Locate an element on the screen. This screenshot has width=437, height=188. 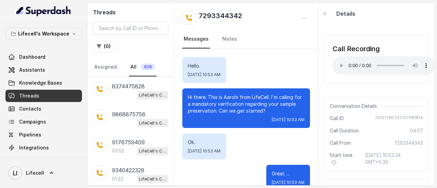
a: Contacts is located at coordinates (44, 109).